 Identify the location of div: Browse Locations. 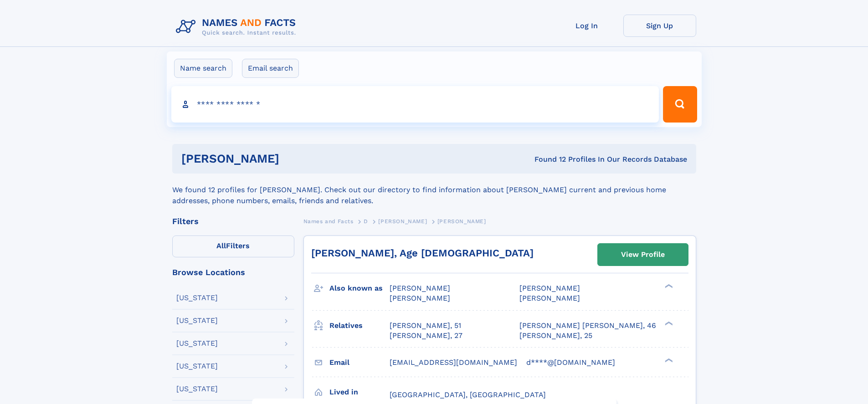
(233, 272).